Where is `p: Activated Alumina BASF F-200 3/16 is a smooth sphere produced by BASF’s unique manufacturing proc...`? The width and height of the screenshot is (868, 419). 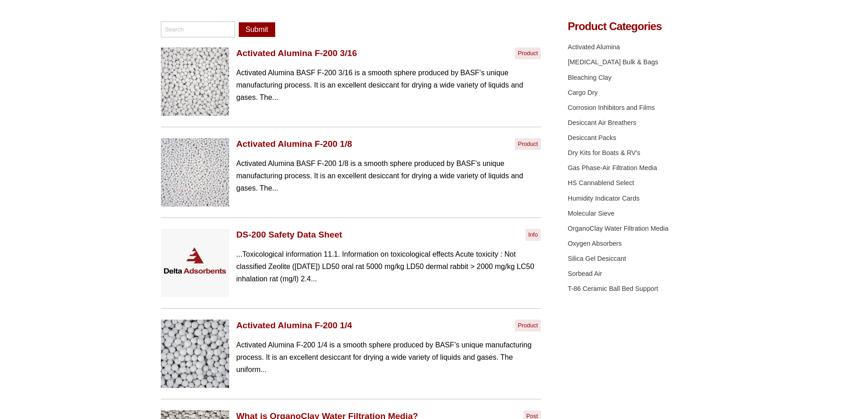
p: Activated Alumina BASF F-200 3/16 is a smooth sphere produced by BASF’s unique manufacturing proc... is located at coordinates (389, 85).